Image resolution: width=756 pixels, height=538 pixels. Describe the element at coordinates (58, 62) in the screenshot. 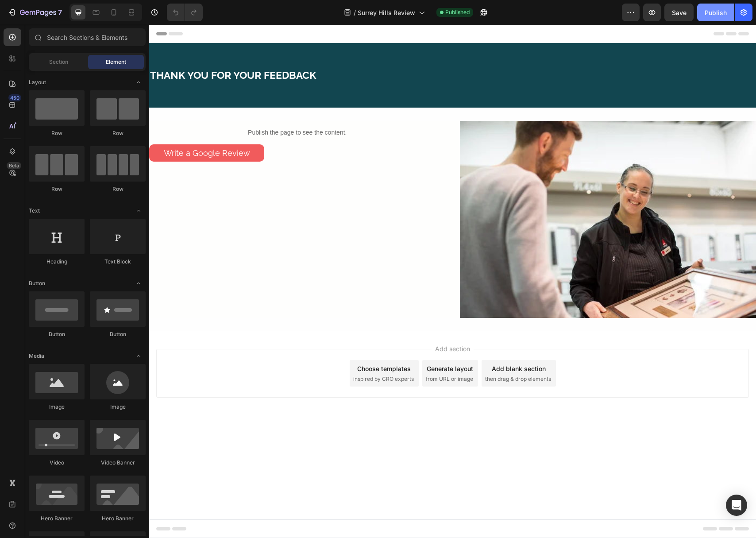

I see `span: Section` at that location.